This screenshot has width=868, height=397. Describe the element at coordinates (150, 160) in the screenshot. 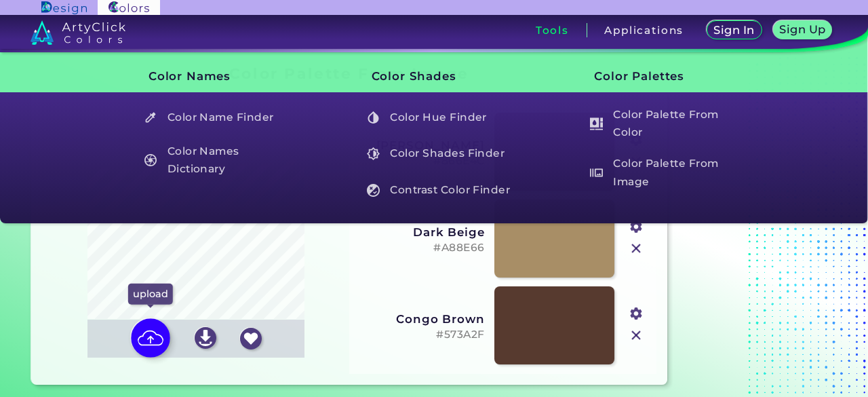

I see `img: icon_color_names_dictionary_white.svg` at that location.